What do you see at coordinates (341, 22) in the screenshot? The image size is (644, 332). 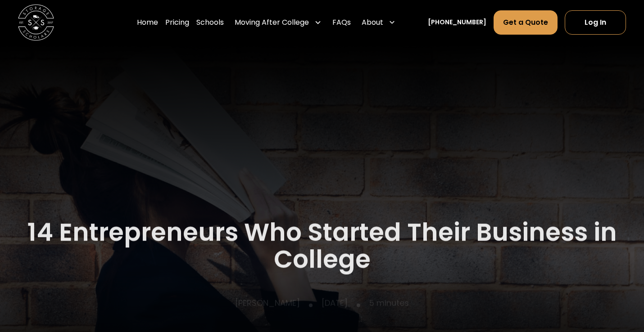 I see `a: FAQs` at bounding box center [341, 22].